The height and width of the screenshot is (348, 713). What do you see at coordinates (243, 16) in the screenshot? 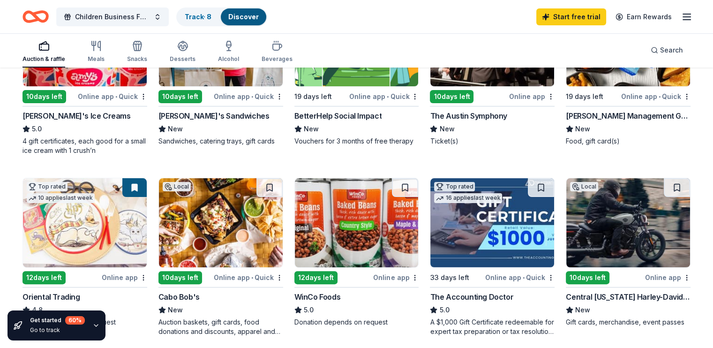
I see `a: Discover` at bounding box center [243, 16].